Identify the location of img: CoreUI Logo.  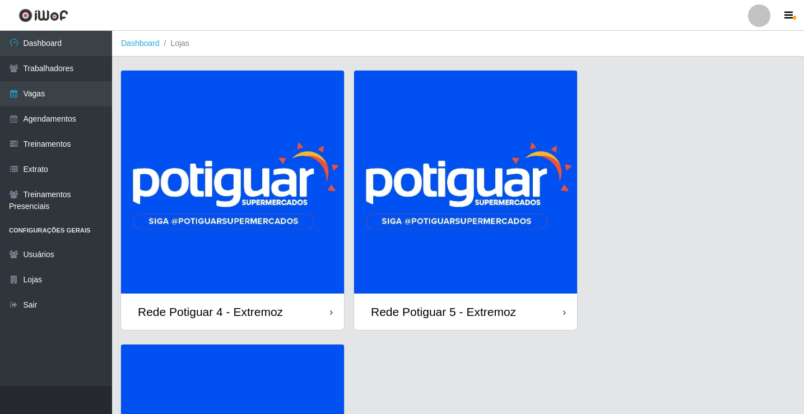
(43, 15).